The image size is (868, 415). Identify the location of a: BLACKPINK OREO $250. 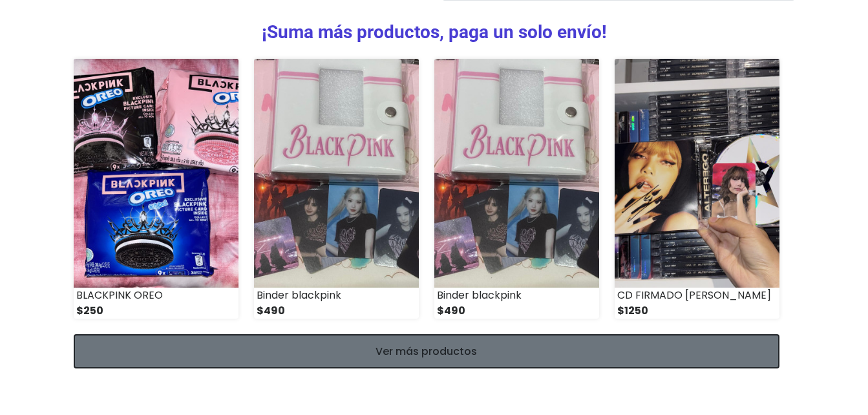
(156, 189).